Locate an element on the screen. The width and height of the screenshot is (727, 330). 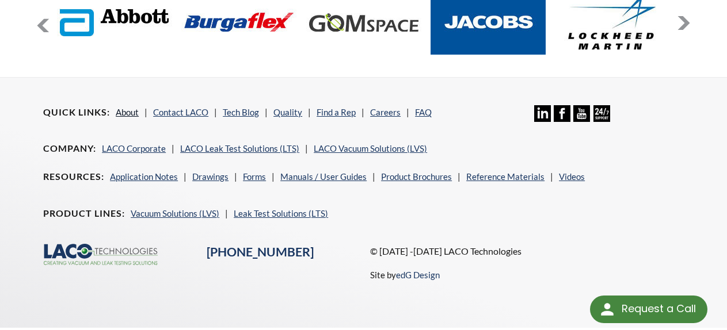
img: 24/7 Support Icon is located at coordinates (601, 113).